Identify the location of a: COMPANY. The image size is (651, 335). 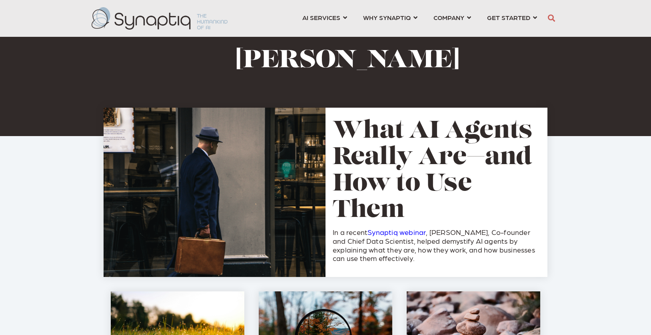
(452, 17).